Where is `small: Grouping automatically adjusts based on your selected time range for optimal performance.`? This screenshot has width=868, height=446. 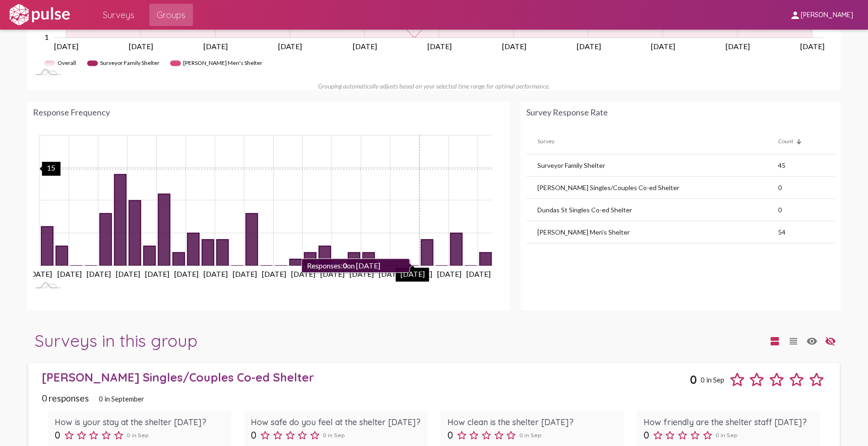
small: Grouping automatically adjusts based on your selected time range for optimal performance. is located at coordinates (434, 86).